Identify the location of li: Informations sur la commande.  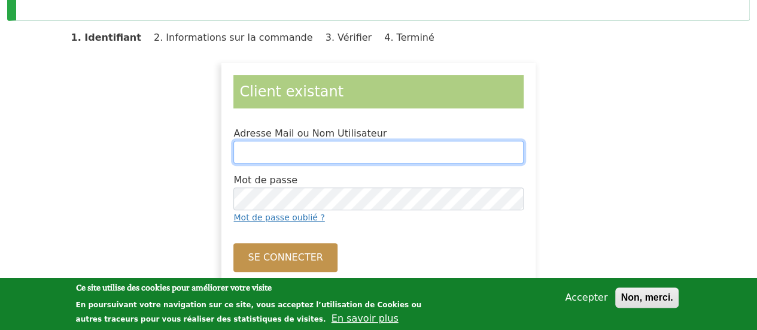
(238, 37).